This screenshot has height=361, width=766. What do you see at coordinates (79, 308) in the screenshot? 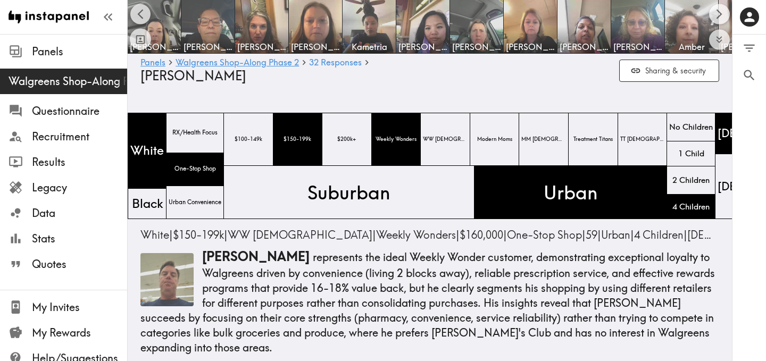
I see `span: My Invites` at bounding box center [79, 308].